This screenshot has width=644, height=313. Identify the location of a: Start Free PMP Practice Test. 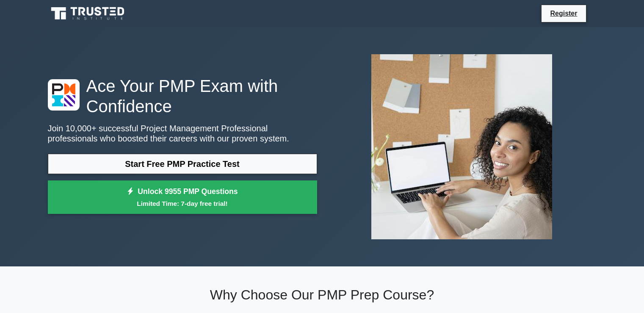
(183, 164).